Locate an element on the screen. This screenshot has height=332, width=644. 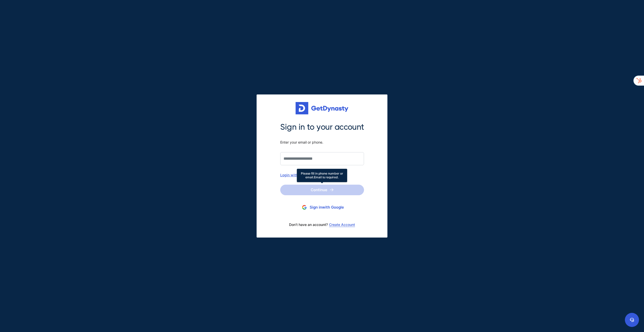
button: Sign inwith Google is located at coordinates (322, 207).